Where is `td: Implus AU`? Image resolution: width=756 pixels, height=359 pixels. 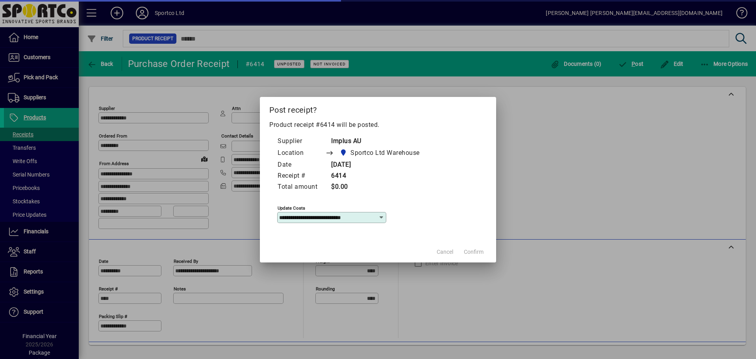
td: Implus AU is located at coordinates (380, 141).